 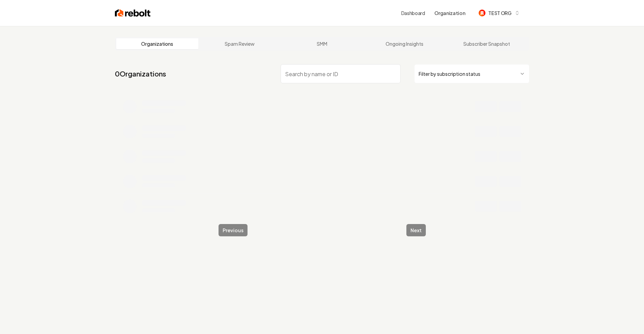 What do you see at coordinates (341, 74) in the screenshot?
I see `input: Search by name or ID` at bounding box center [341, 74].